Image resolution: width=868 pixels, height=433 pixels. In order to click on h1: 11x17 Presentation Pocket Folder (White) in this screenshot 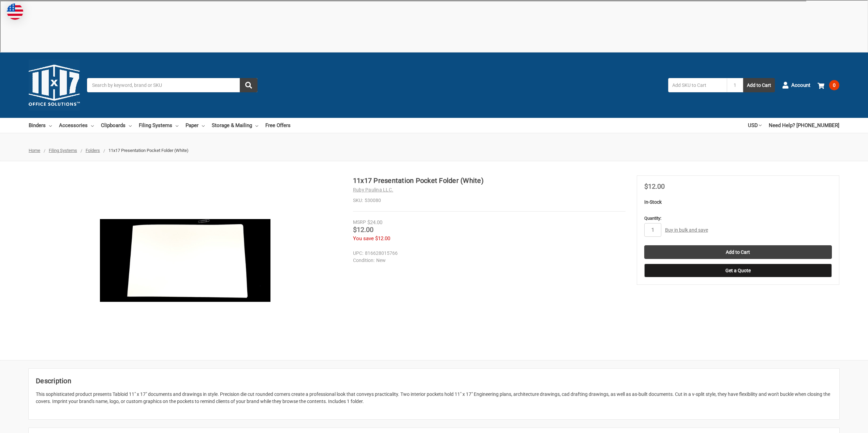, I will do `click(489, 180)`.